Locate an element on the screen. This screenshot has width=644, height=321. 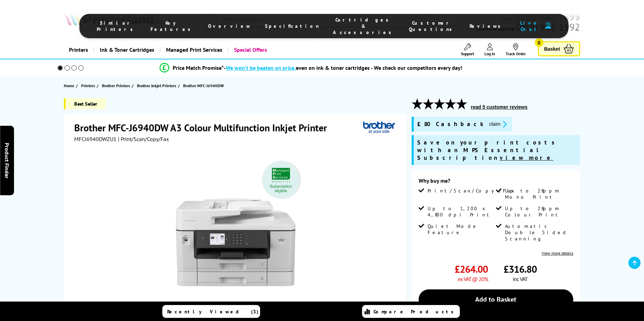
a: Recently Viewed (3) is located at coordinates (211, 311).